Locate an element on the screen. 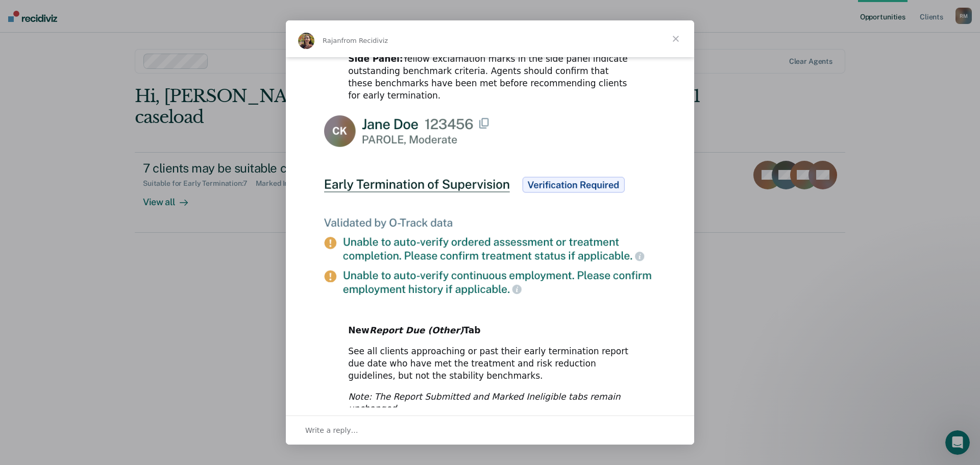  span: Rajan is located at coordinates (332, 41).